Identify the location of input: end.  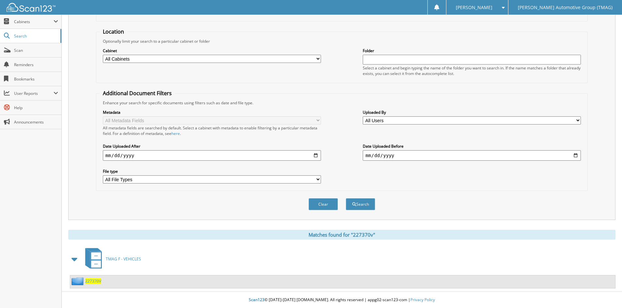
(472, 156).